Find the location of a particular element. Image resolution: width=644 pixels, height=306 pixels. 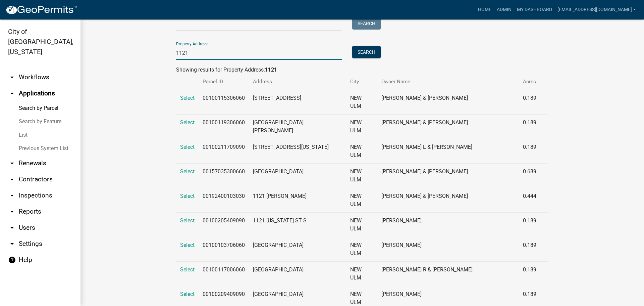

td: 0.444 is located at coordinates (529, 200).